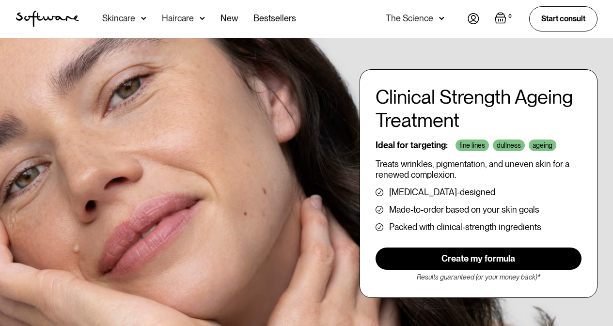  I want to click on a: Create my formula, so click(478, 259).